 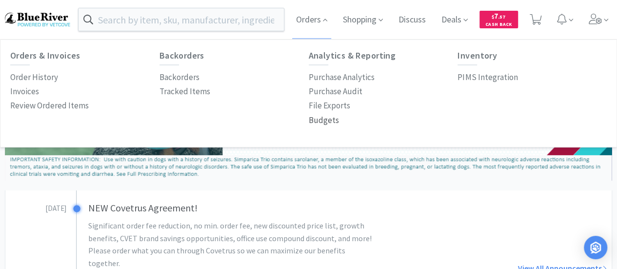 I want to click on h6: Backorders, so click(x=234, y=56).